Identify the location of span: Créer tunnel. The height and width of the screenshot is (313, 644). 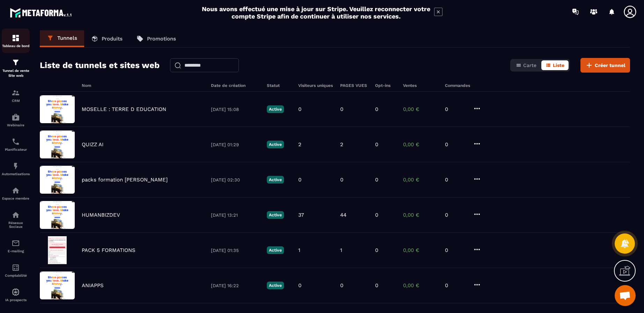
(610, 65).